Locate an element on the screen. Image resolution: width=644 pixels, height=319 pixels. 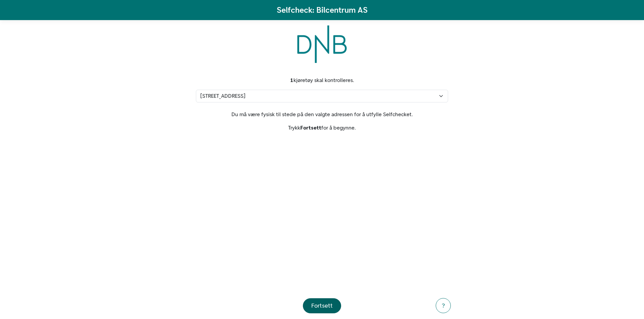
img: DNB is located at coordinates (321, 44).